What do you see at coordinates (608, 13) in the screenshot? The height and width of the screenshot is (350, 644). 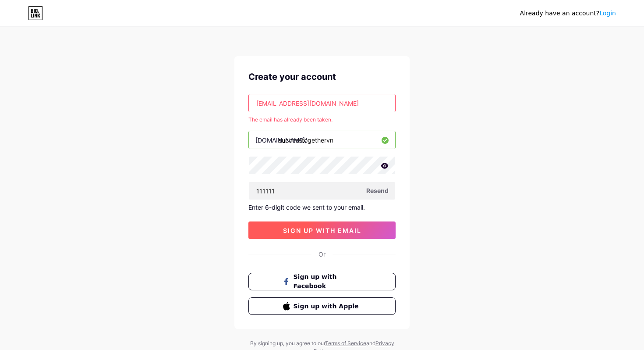 I see `a: Login` at bounding box center [608, 13].